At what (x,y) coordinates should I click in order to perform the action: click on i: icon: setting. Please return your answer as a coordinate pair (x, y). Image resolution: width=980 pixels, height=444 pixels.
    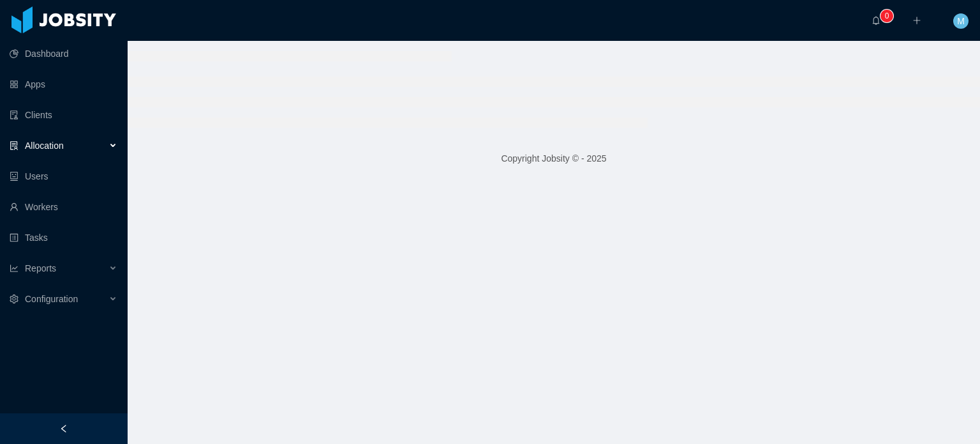
    Looking at the image, I should click on (14, 298).